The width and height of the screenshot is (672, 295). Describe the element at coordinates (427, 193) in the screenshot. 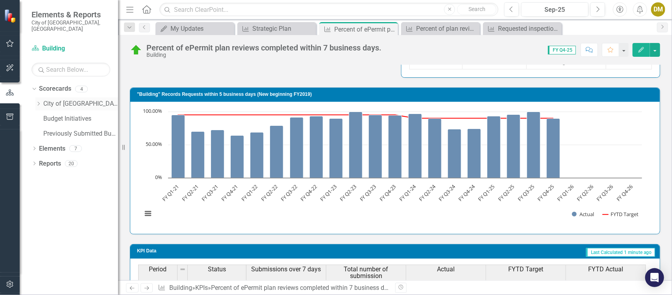

I see `text: FY Q2-24` at that location.